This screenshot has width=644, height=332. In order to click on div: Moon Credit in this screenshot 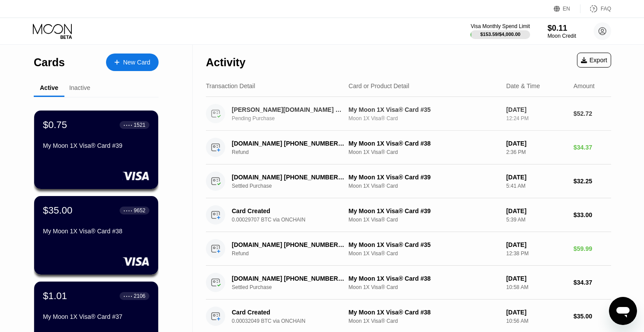, I will do `click(562, 36)`.